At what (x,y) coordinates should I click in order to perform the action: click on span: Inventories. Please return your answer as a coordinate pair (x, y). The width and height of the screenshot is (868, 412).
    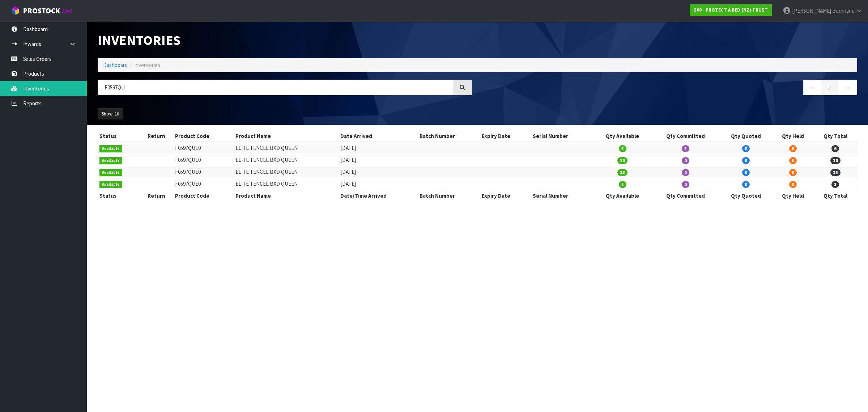
    Looking at the image, I should click on (147, 65).